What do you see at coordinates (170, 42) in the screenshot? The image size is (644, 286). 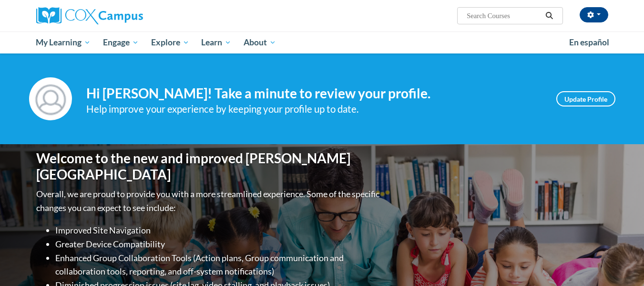 I see `a: Explore` at bounding box center [170, 42].